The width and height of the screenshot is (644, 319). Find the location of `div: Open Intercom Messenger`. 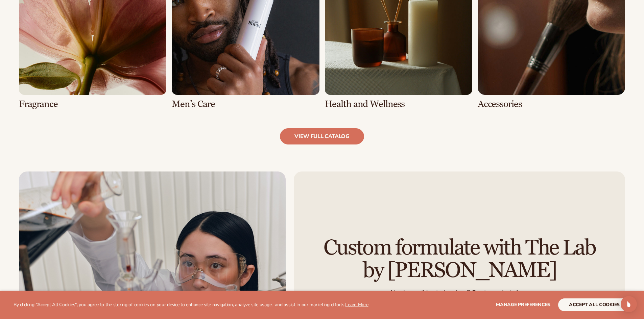

div: Open Intercom Messenger is located at coordinates (629, 305).